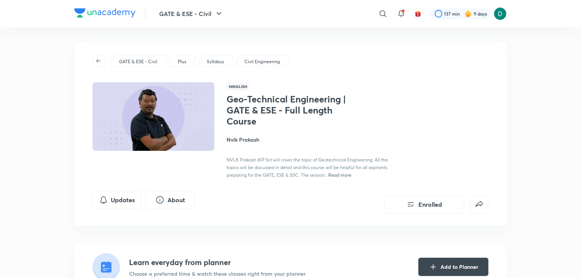 This screenshot has height=278, width=581. I want to click on button: Add to Planner, so click(454, 267).